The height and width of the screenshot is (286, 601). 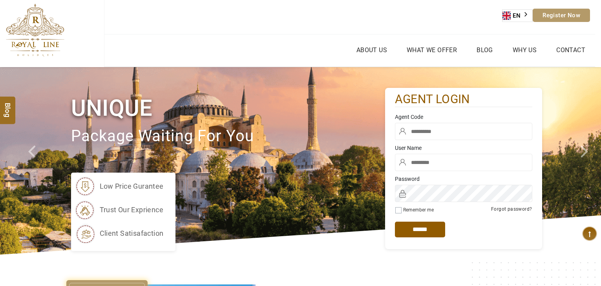 I want to click on h2: agent login, so click(x=464, y=99).